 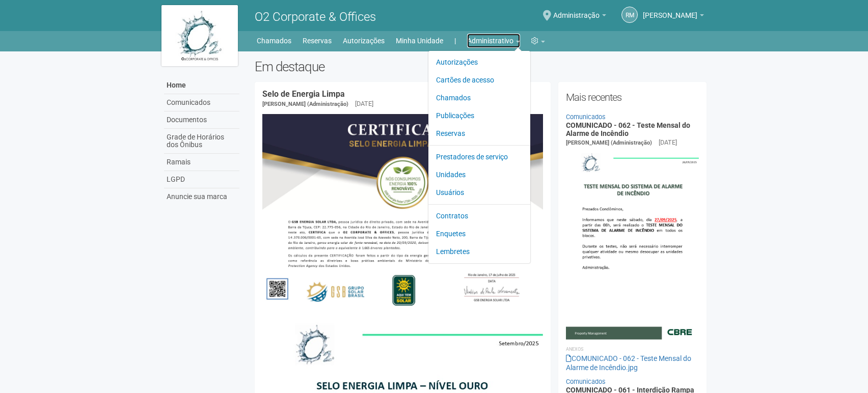 What do you see at coordinates (201, 120) in the screenshot?
I see `a: Documentos` at bounding box center [201, 120].